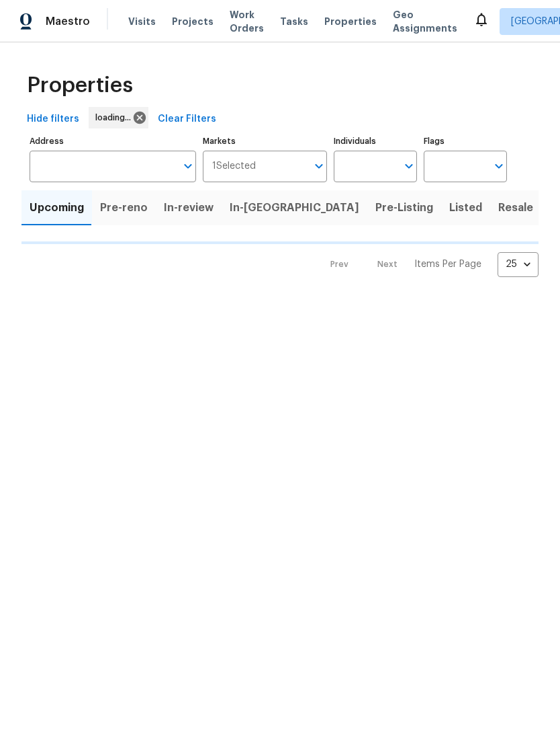  What do you see at coordinates (53, 119) in the screenshot?
I see `button: Hide filters` at bounding box center [53, 119].